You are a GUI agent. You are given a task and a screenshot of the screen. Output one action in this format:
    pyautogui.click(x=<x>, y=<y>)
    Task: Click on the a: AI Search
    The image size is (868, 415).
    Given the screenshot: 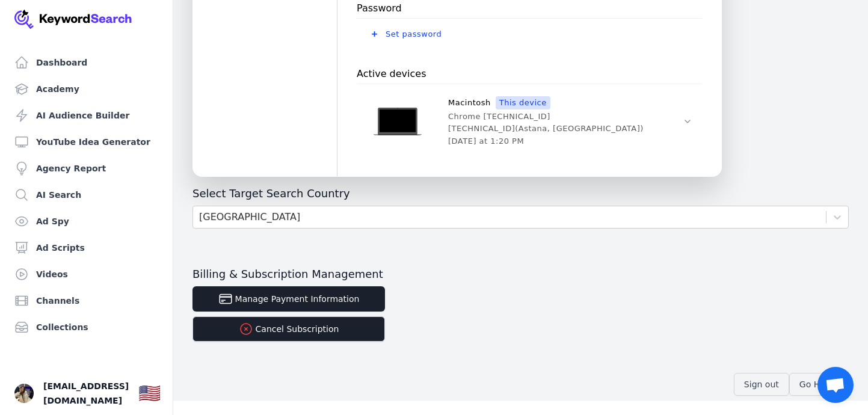 What is the action you would take?
    pyautogui.click(x=86, y=195)
    